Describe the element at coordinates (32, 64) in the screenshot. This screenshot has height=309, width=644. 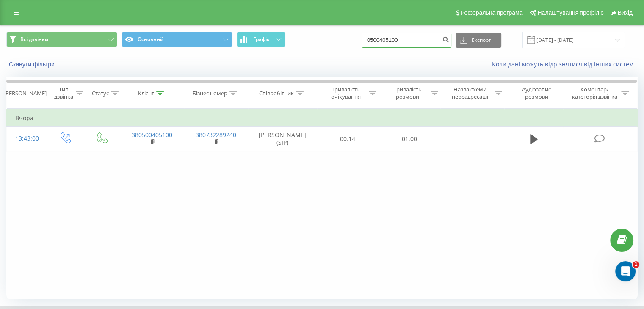
I see `button: Скинути фільтри` at that location.